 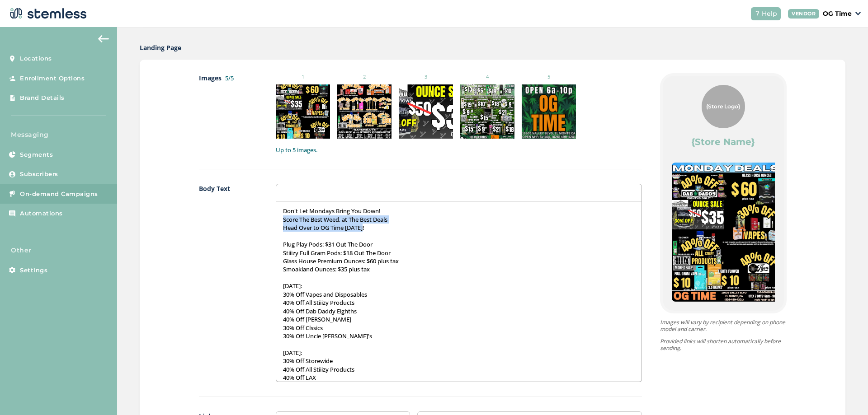 What do you see at coordinates (229, 78) in the screenshot?
I see `label: 5/5` at bounding box center [229, 78].